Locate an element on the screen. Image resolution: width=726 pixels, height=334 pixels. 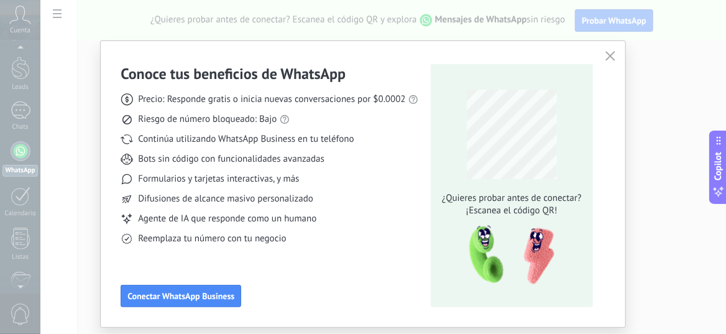
span: Agente de IA que responde como un humano is located at coordinates (227, 219).